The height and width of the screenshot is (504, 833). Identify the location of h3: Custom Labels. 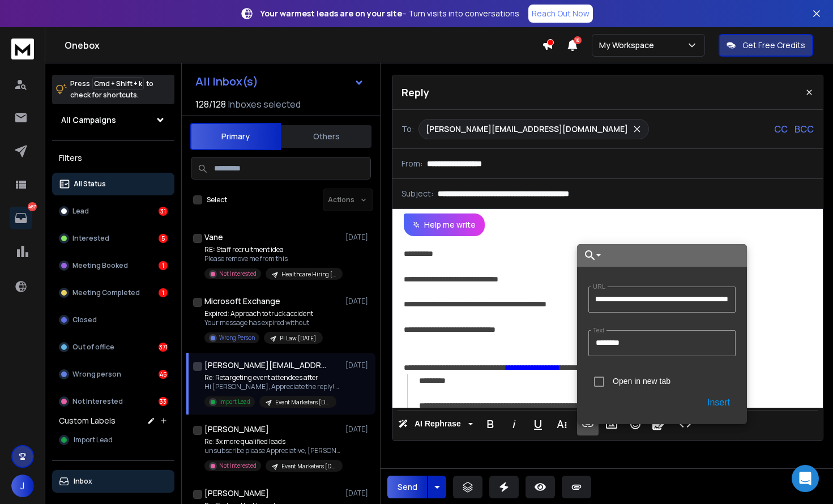
(87, 420).